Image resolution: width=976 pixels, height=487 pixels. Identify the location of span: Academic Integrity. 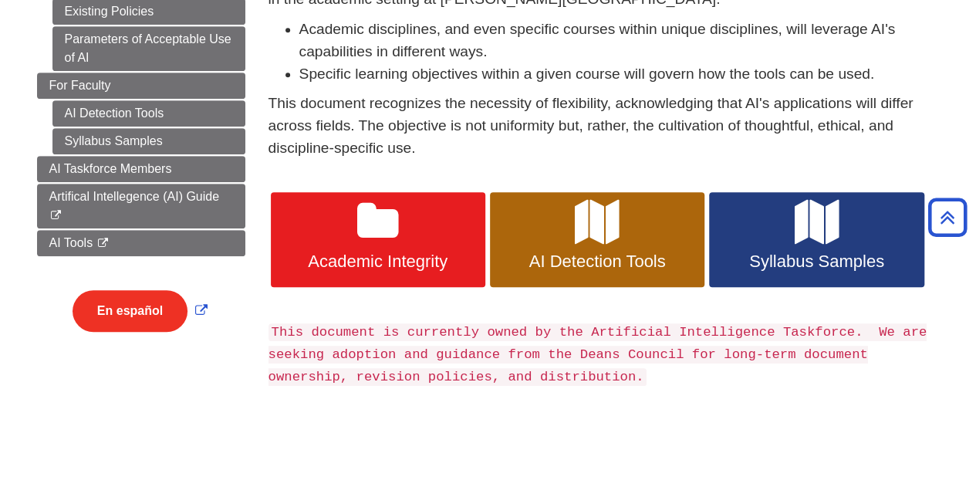
(378, 262).